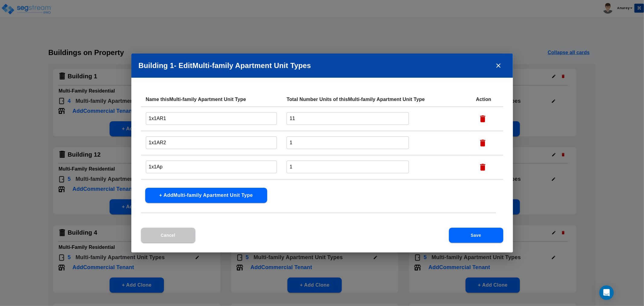  What do you see at coordinates (476, 235) in the screenshot?
I see `button: Save` at bounding box center [476, 235].